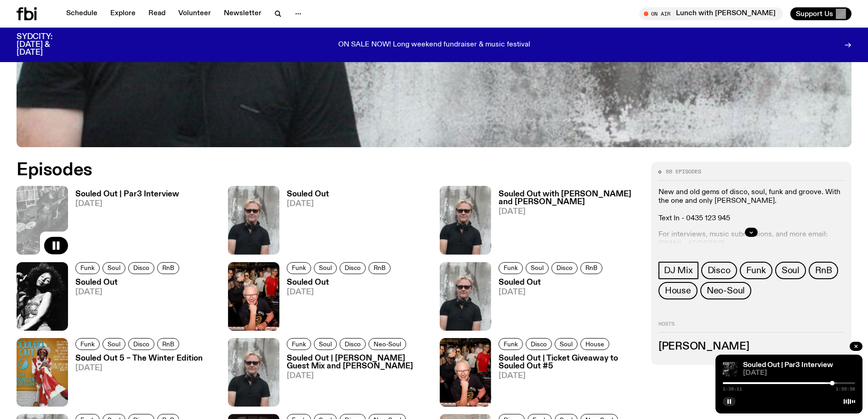 This screenshot has width=868, height=419. I want to click on h2: Hosts, so click(751, 327).